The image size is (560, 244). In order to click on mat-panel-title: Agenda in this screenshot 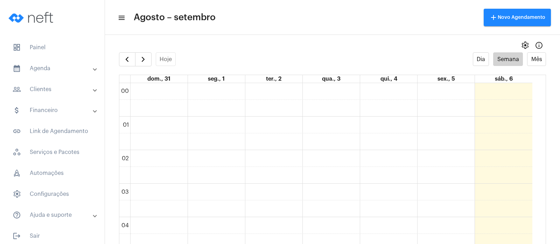, I will do `click(53, 69)`.